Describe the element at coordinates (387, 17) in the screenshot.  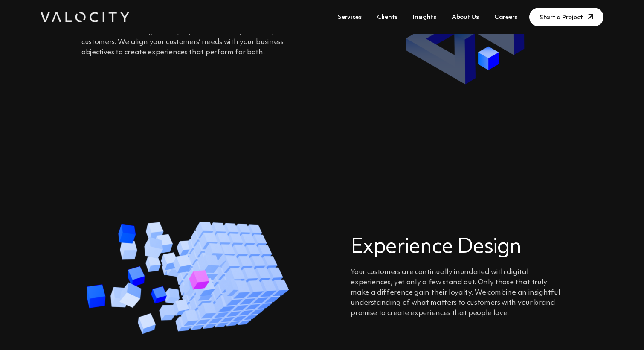
I see `a: Clients` at that location.